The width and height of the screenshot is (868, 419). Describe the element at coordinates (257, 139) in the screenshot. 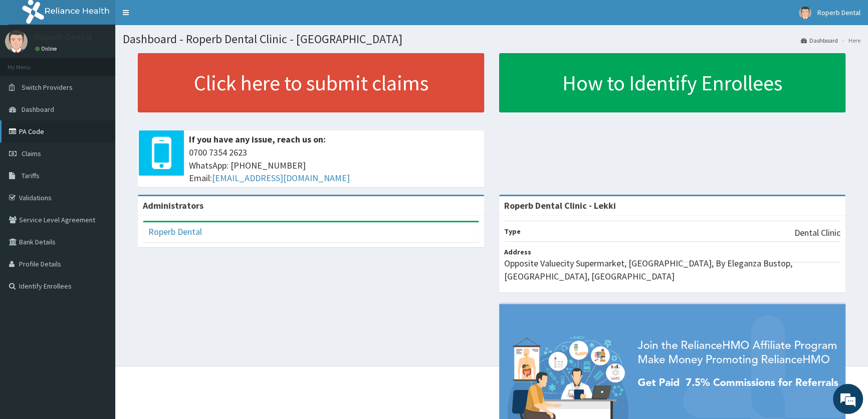

I see `b: If you have any issue, reach us on:` at that location.